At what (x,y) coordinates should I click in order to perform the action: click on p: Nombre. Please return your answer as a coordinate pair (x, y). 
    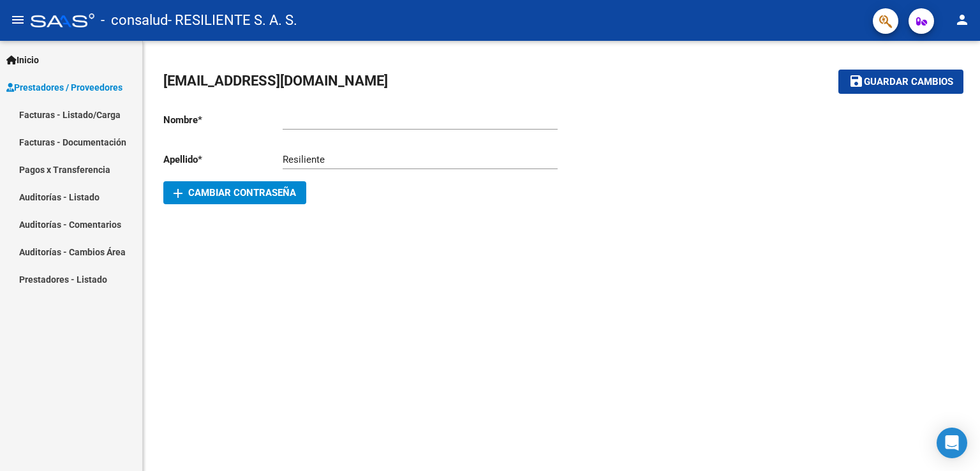
    Looking at the image, I should click on (223, 120).